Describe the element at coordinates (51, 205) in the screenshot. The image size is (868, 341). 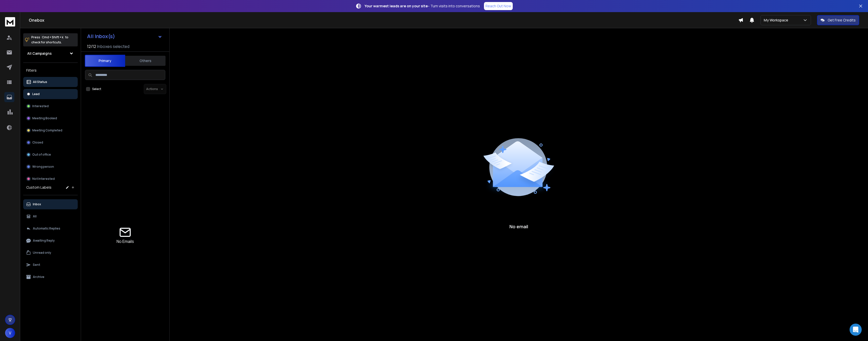
I see `button: Inbox` at that location.